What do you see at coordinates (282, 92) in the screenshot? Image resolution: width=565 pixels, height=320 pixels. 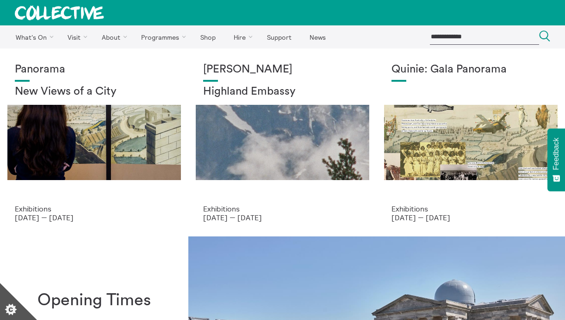 I see `h2: Highland Embassy` at bounding box center [282, 92].